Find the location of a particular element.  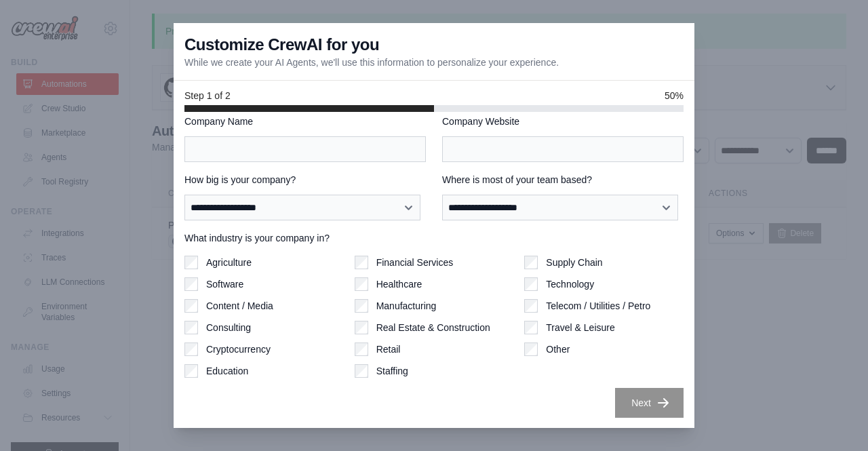

label: Healthcare is located at coordinates (399, 284).